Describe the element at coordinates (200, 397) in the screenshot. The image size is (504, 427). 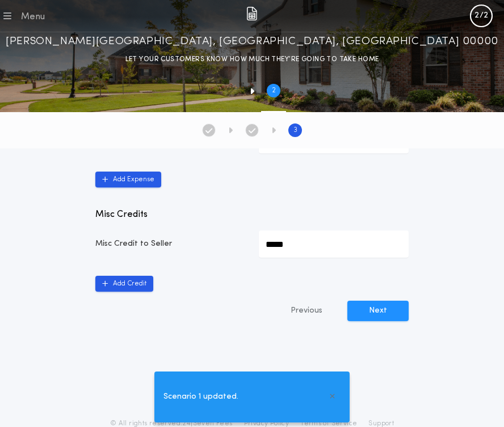
I see `span: Scenario 1 updated.` at that location.